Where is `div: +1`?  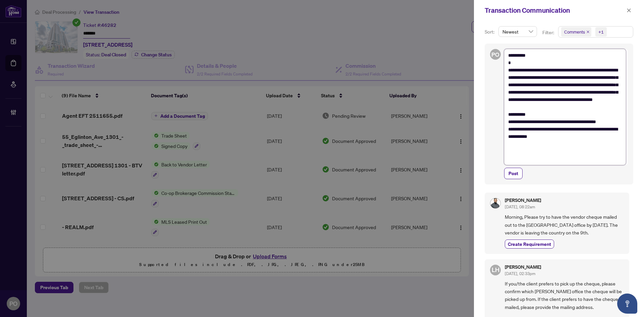 div: +1 is located at coordinates (601, 32).